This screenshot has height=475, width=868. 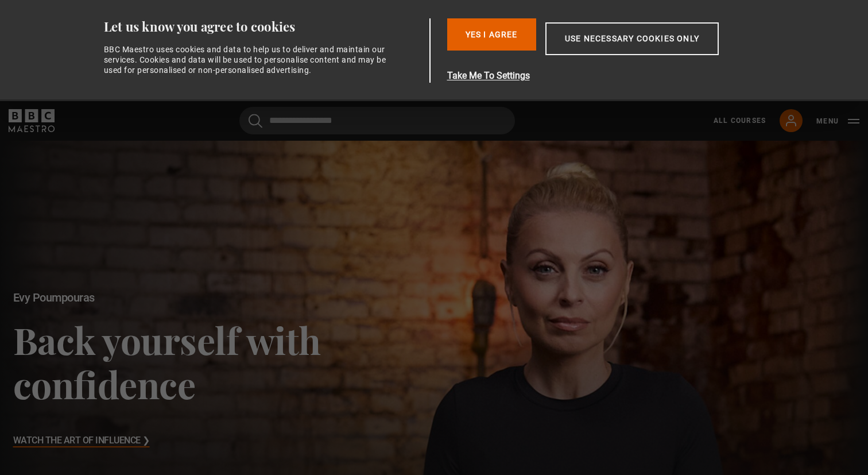 What do you see at coordinates (491, 34) in the screenshot?
I see `button: Yes I Agree` at bounding box center [491, 34].